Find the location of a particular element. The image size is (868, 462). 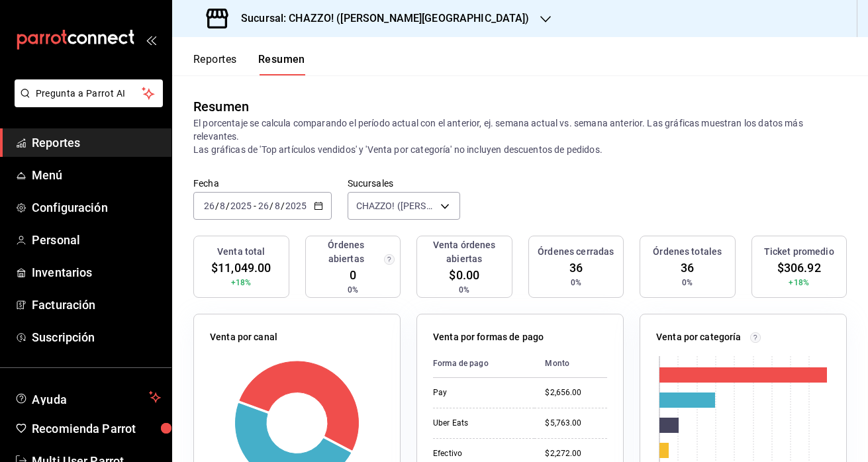

span: $11,049.00 is located at coordinates (240, 268).